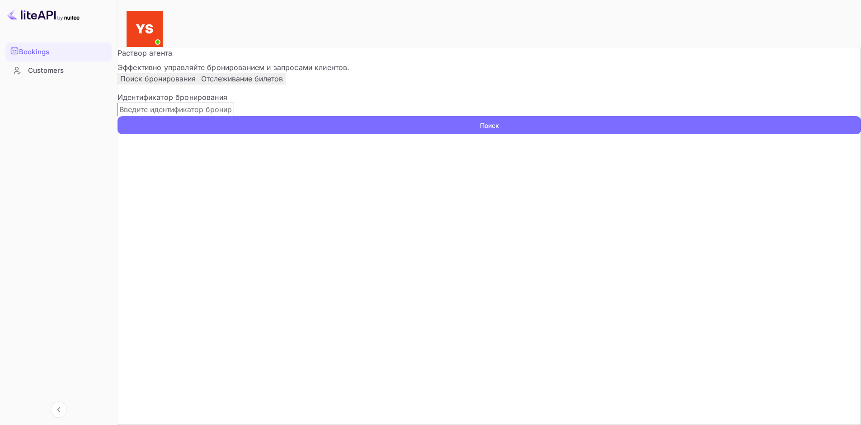  Describe the element at coordinates (145, 29) in the screenshot. I see `img: Служба Поддержки Яндекса` at that location.